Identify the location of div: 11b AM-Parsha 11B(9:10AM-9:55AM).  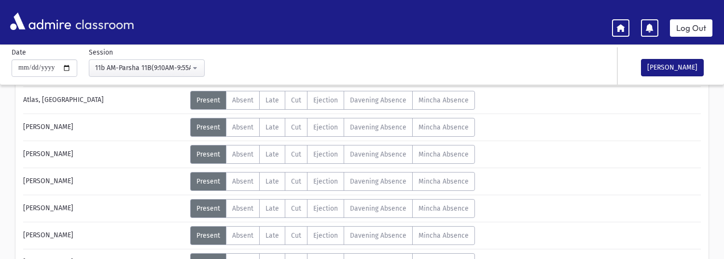
(143, 68).